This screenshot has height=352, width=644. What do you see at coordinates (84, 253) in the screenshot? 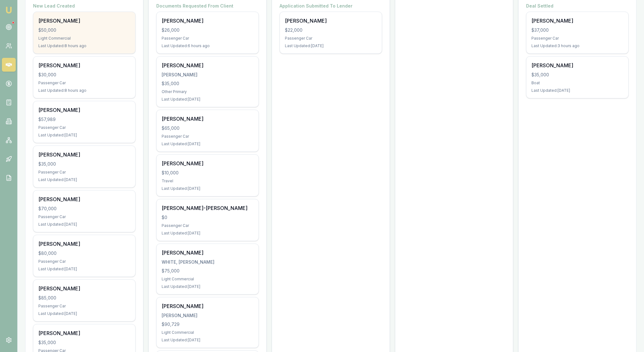
I see `div: $80,000` at bounding box center [84, 253].